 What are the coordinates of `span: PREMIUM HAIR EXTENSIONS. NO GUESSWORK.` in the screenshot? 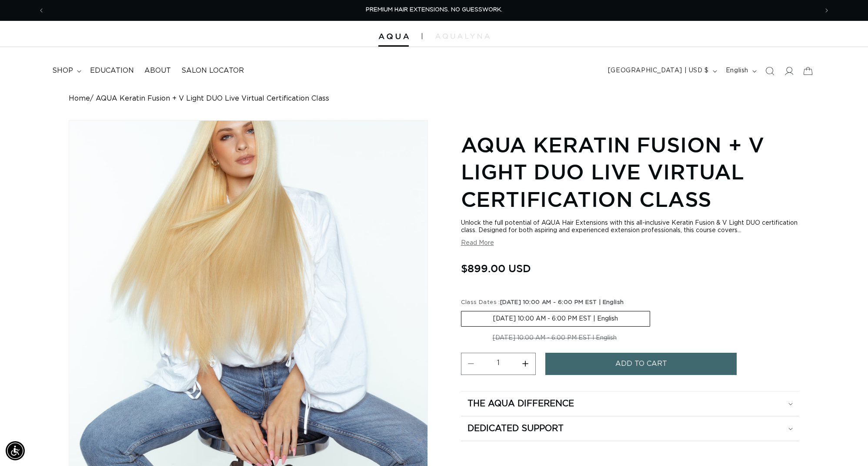 It's located at (434, 10).